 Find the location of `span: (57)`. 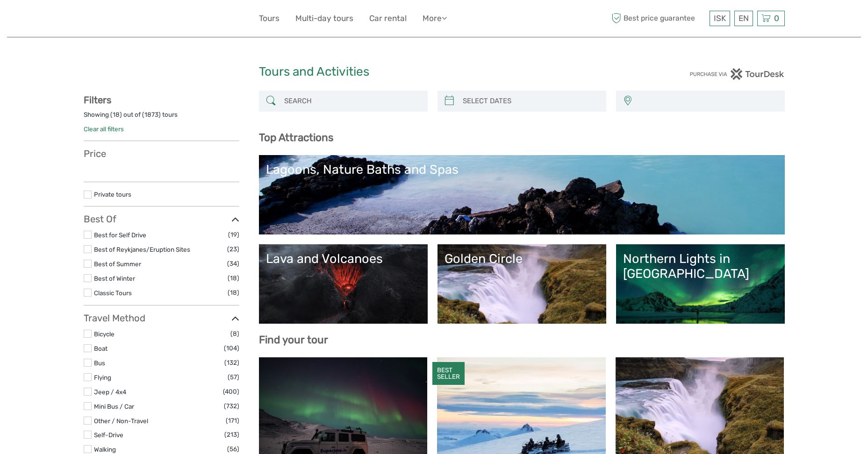

span: (57) is located at coordinates (233, 377).